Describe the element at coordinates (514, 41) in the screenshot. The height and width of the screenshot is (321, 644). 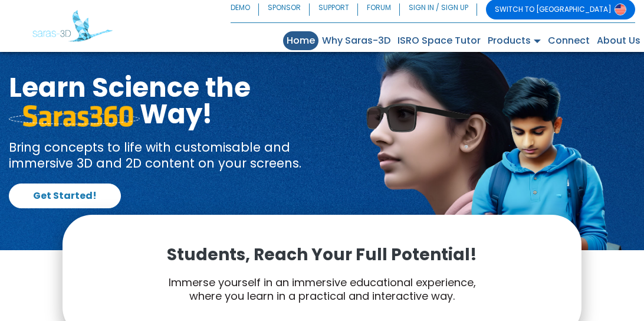
I see `a: Products` at that location.